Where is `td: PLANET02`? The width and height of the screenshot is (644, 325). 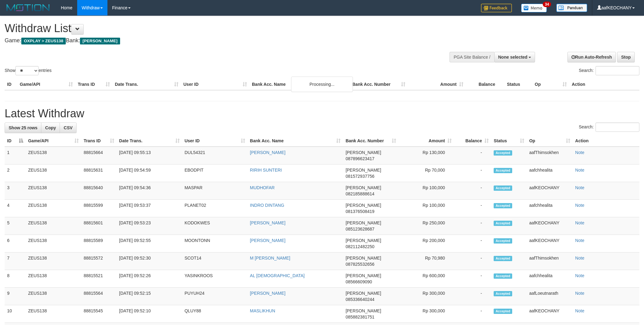
td: PLANET02 is located at coordinates (215, 208).